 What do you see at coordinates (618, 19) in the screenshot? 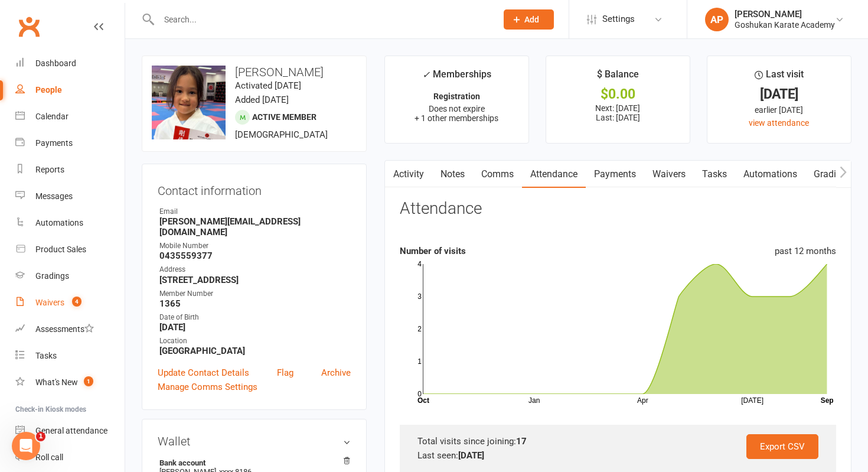
I see `span: Settings` at bounding box center [618, 19].